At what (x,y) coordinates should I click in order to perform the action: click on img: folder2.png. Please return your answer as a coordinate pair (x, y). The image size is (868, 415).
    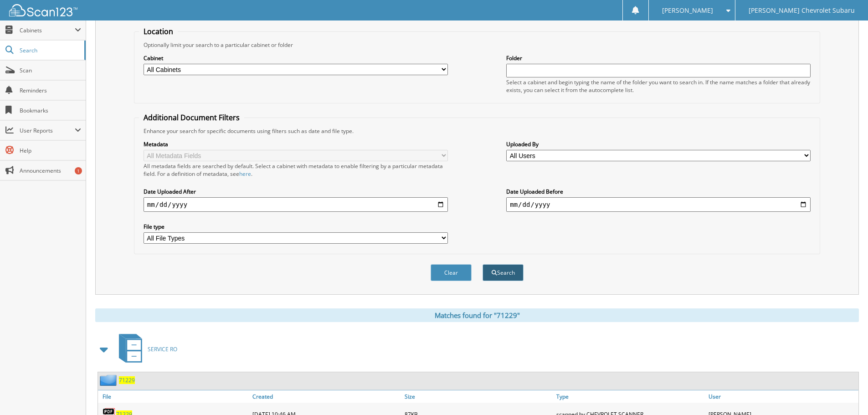
    Looking at the image, I should click on (109, 380).